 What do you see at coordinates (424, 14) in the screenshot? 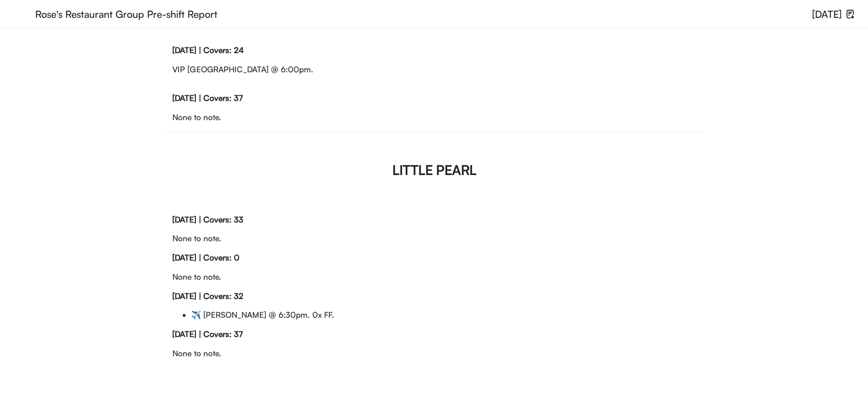
I see `div: Rose's Restaurant Group Pre-shift Report` at bounding box center [424, 14].